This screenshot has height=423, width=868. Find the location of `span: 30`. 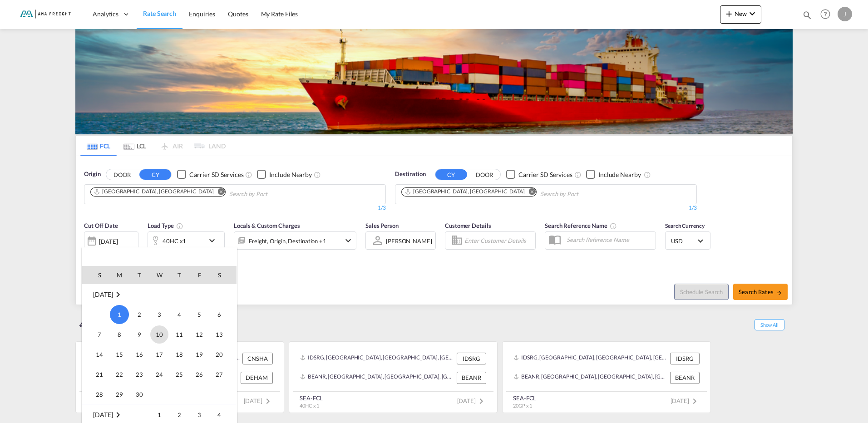

span: 30 is located at coordinates (140, 395).